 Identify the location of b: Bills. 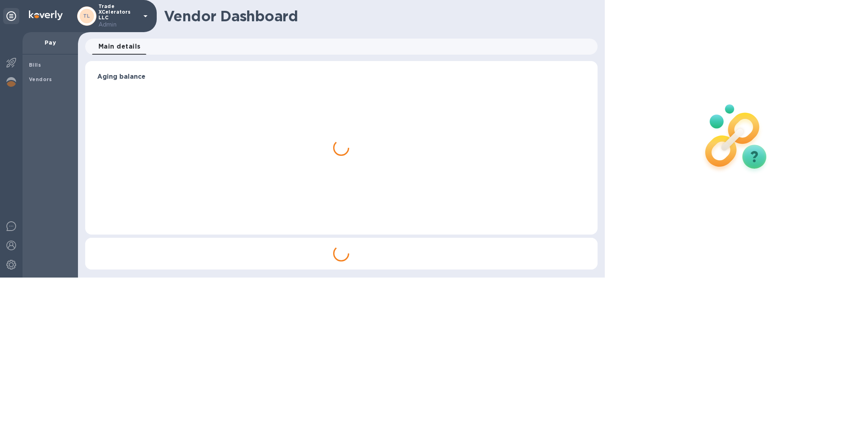
(35, 64).